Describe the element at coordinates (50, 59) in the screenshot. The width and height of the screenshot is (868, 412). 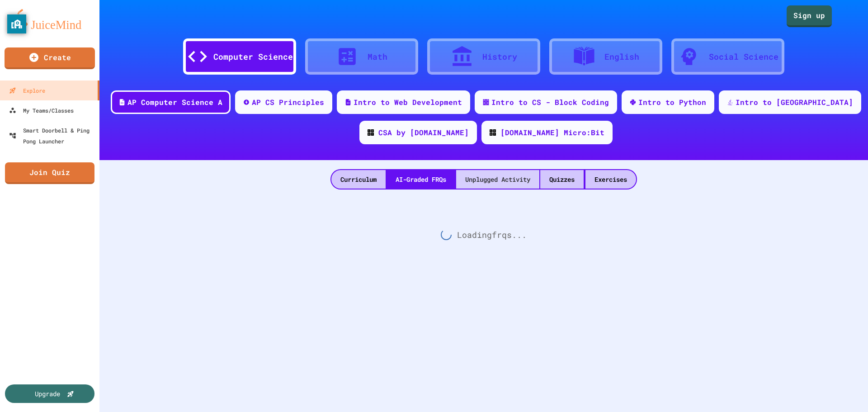
I see `a: Create` at that location.